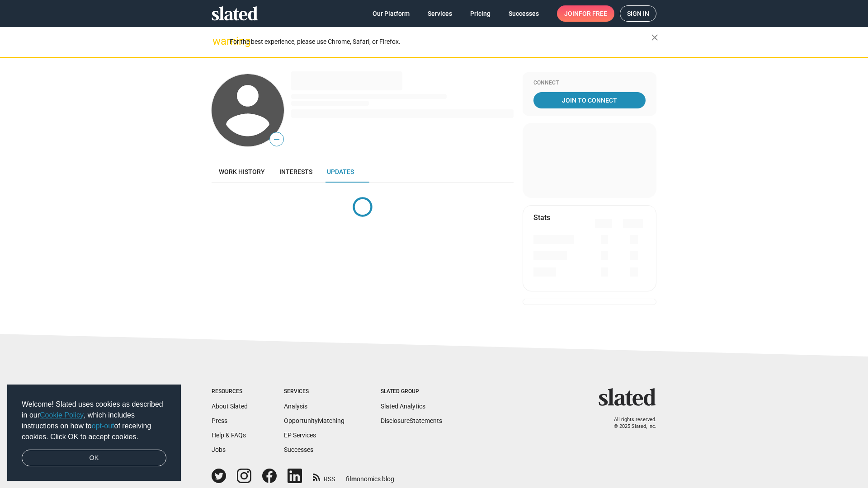 This screenshot has height=488, width=868. Describe the element at coordinates (229, 392) in the screenshot. I see `div: Resources` at that location.